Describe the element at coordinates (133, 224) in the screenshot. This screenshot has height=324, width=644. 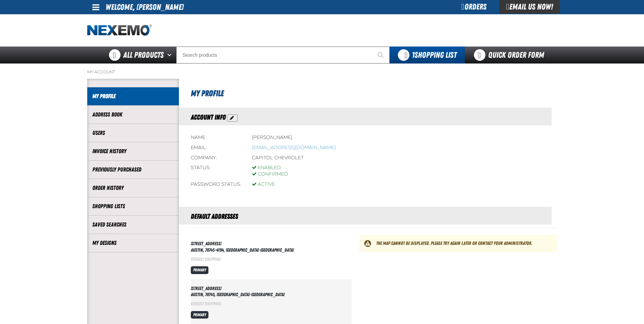
I see `a: Saved Searches` at that location.